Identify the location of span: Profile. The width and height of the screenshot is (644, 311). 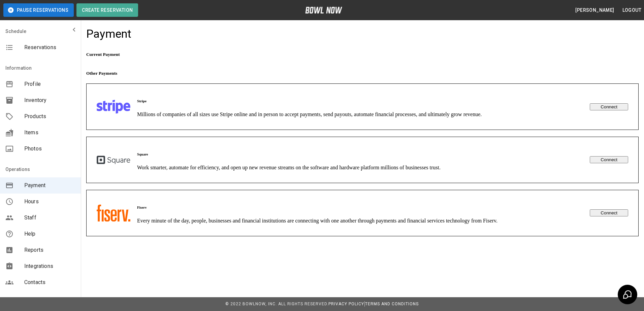
(50, 84).